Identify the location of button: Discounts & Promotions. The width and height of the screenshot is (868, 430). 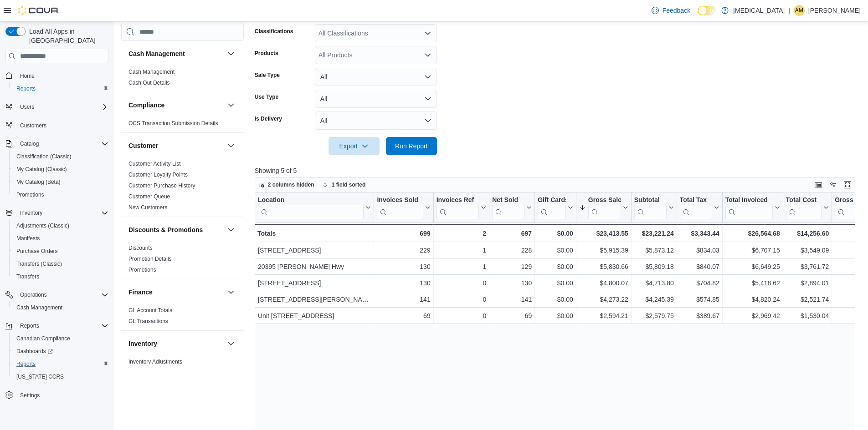
(231, 230).